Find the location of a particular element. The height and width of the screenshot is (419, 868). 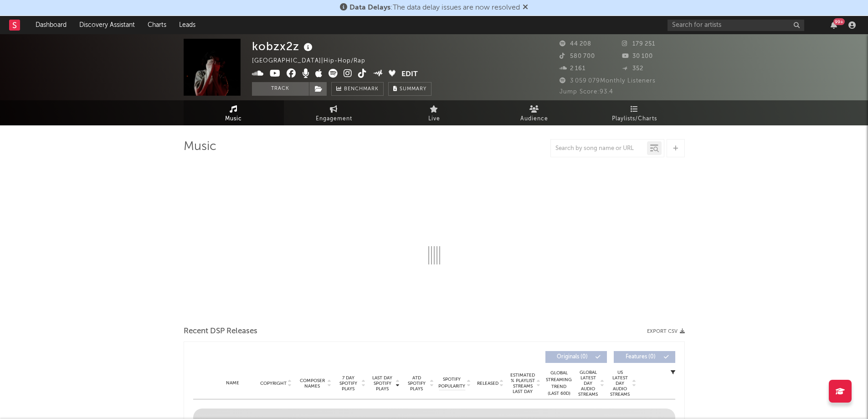

button: Summary is located at coordinates (410, 89).